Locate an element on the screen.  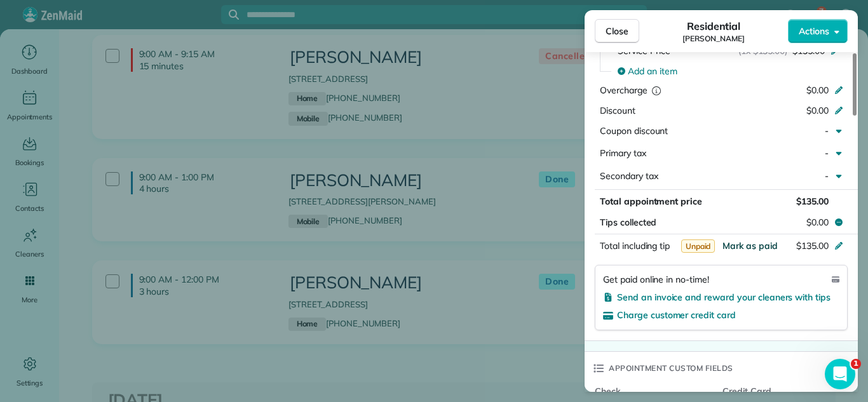
span: Mark as paid is located at coordinates (750, 246).